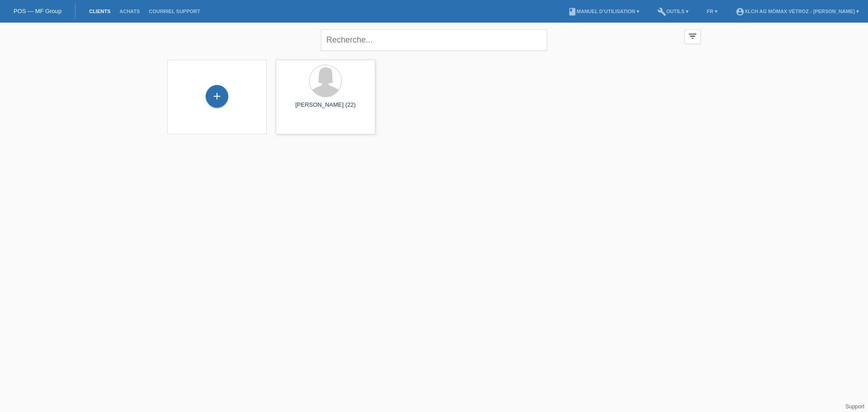  Describe the element at coordinates (572, 12) in the screenshot. I see `i: book` at that location.